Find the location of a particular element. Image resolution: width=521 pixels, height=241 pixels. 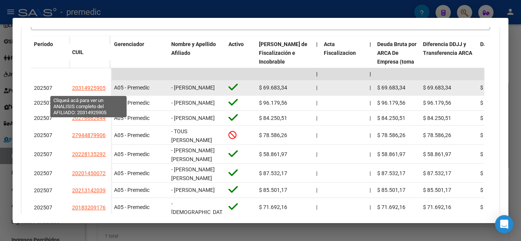

span: 20213142039 is located at coordinates (89, 191).